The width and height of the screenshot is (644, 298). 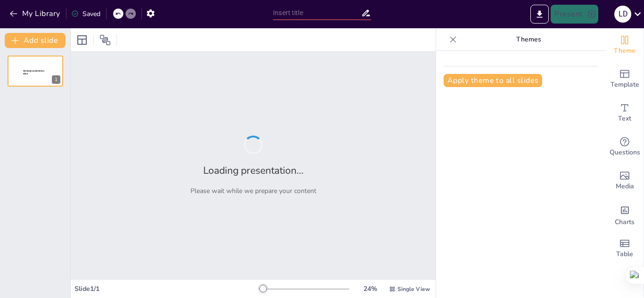 What do you see at coordinates (625, 85) in the screenshot?
I see `span: Template` at bounding box center [625, 85].